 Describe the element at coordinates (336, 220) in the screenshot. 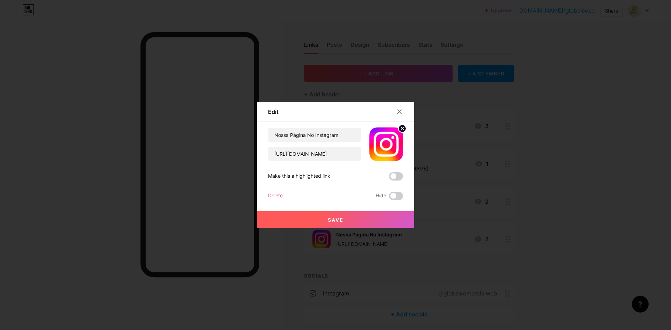

I see `button: Save` at that location.